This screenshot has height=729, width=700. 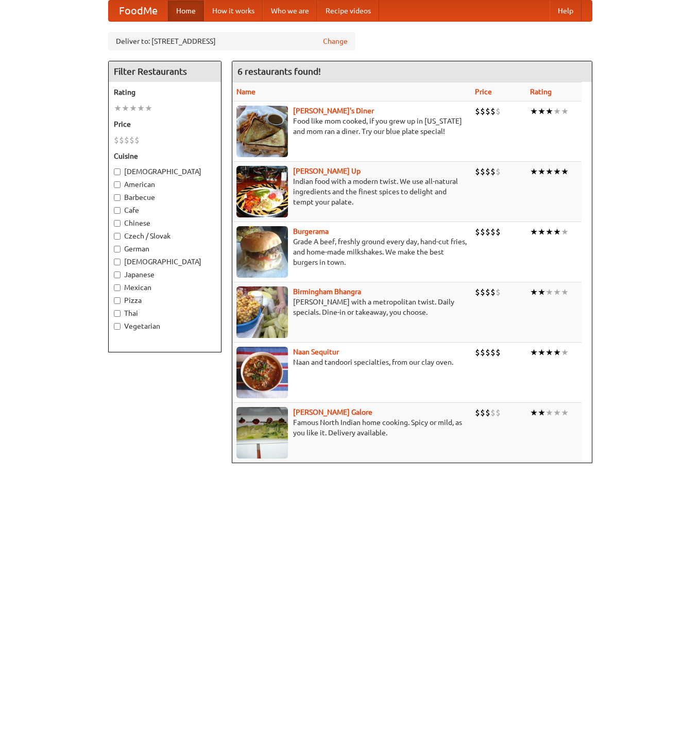 I want to click on a: Name, so click(x=246, y=92).